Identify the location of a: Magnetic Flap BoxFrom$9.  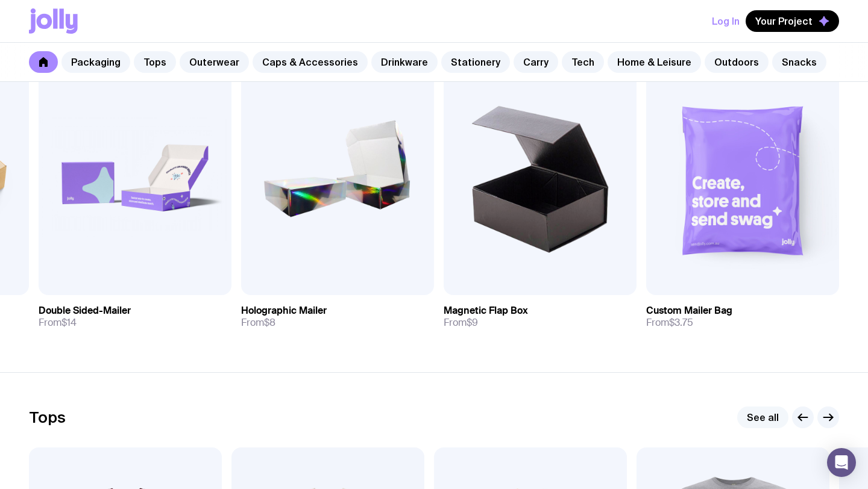
(540, 316).